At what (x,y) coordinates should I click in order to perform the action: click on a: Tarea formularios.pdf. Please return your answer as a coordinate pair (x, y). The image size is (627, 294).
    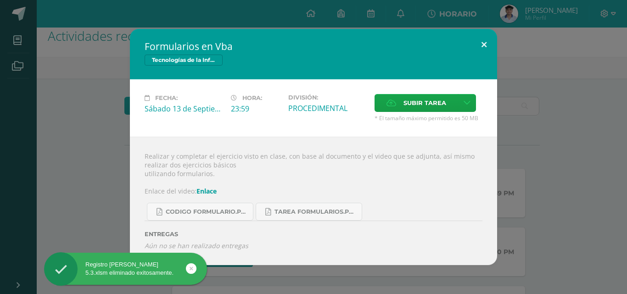
    Looking at the image, I should click on (309, 212).